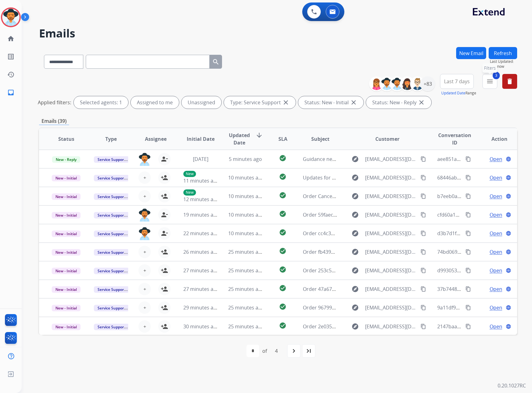 Image resolution: width=532 pixels, height=393 pixels. What do you see at coordinates (202, 215) in the screenshot?
I see `span: 19 minutes ago` at bounding box center [202, 215].